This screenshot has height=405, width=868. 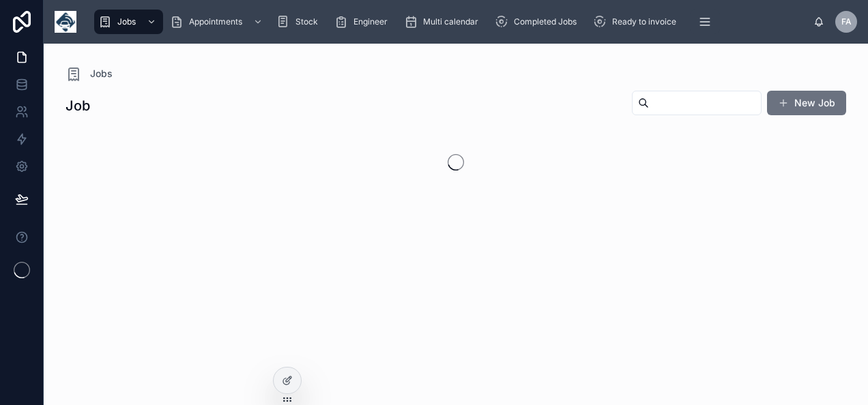 I want to click on span: Completed Jobs, so click(x=545, y=22).